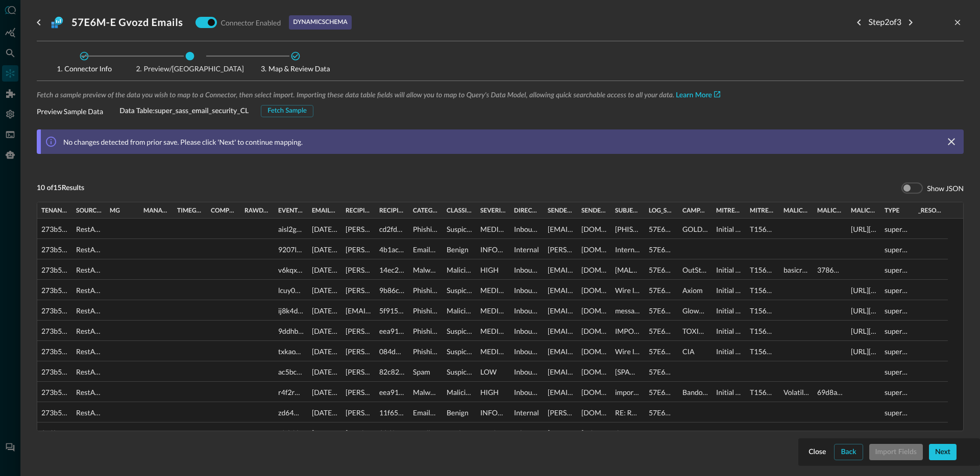 The height and width of the screenshot is (476, 980). What do you see at coordinates (885, 23) in the screenshot?
I see `p: Step 2 of 3` at bounding box center [885, 23].